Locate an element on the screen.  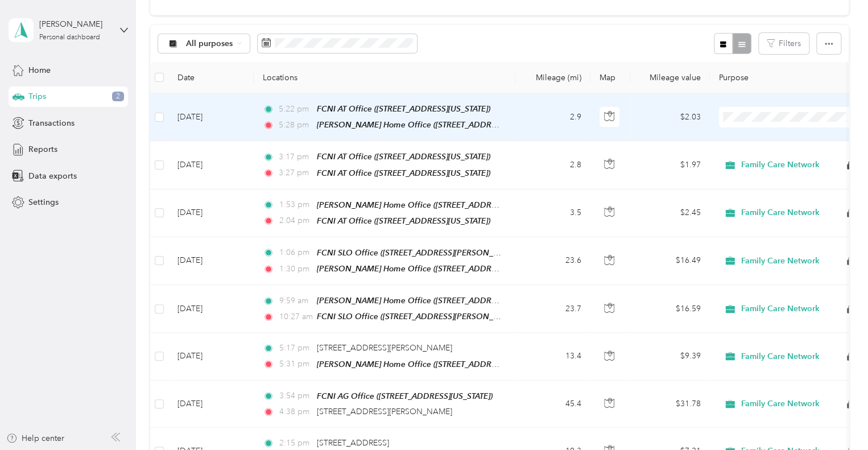
span: Data exports is located at coordinates (52, 176).